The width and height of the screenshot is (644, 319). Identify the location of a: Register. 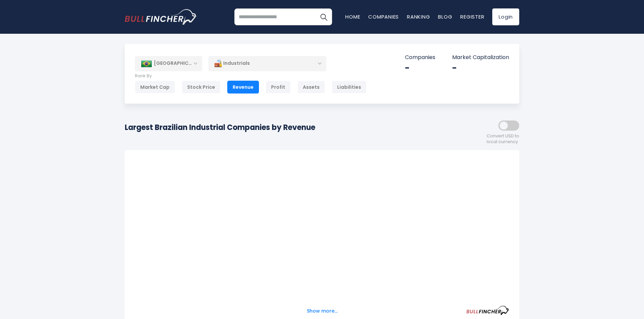
(472, 17).